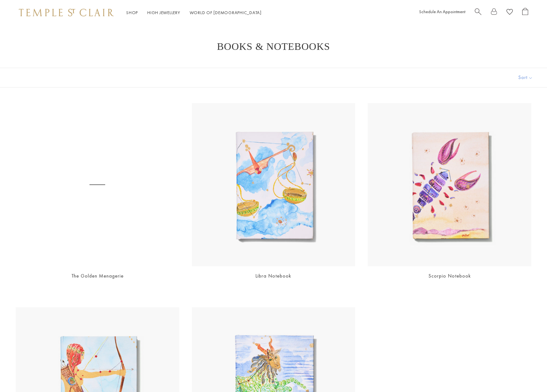 The image size is (547, 392). Describe the element at coordinates (525, 77) in the screenshot. I see `button: Show sort by` at that location.